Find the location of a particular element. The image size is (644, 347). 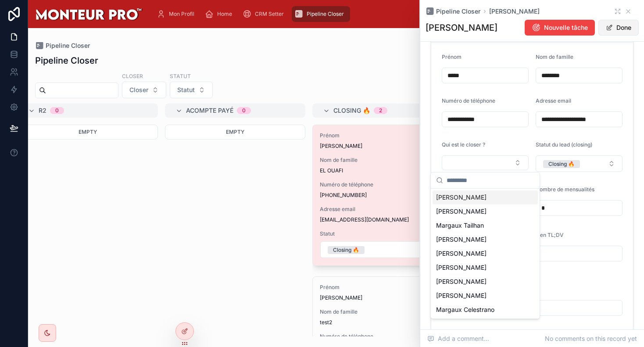

span: Closing 🔥 is located at coordinates (352, 111).